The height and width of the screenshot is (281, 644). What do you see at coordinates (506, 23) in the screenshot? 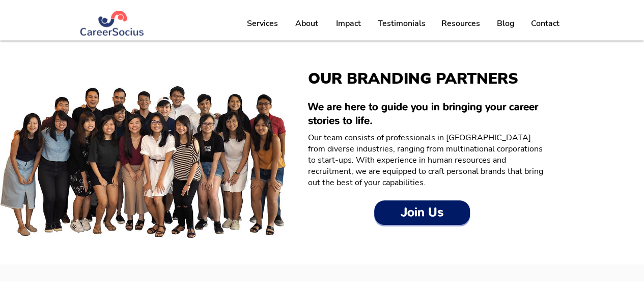
I see `p: Blog` at bounding box center [506, 23].